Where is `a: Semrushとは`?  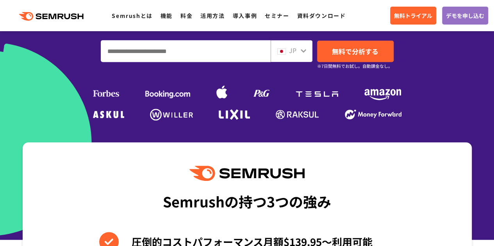 a: Semrushとは is located at coordinates (132, 16).